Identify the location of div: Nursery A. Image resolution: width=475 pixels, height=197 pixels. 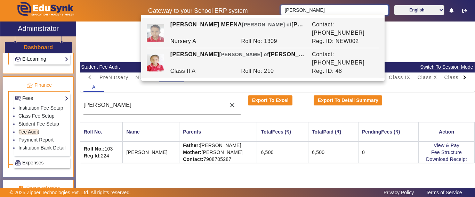
(202, 41).